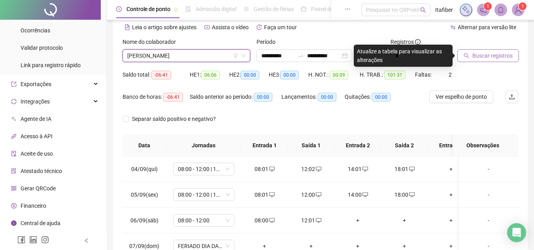  I want to click on span: 06:06, so click(210, 75).